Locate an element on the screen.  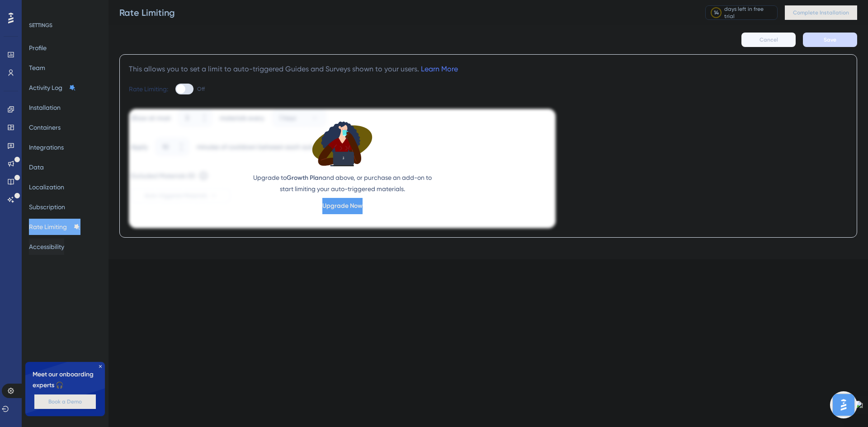
span: Complete Installation is located at coordinates (820, 13).